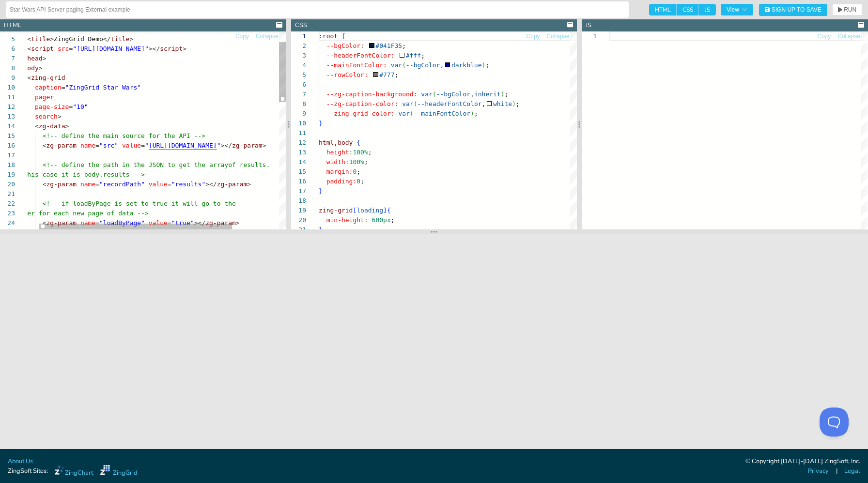 The width and height of the screenshot is (868, 483). I want to click on span: --bgColor, so click(423, 65).